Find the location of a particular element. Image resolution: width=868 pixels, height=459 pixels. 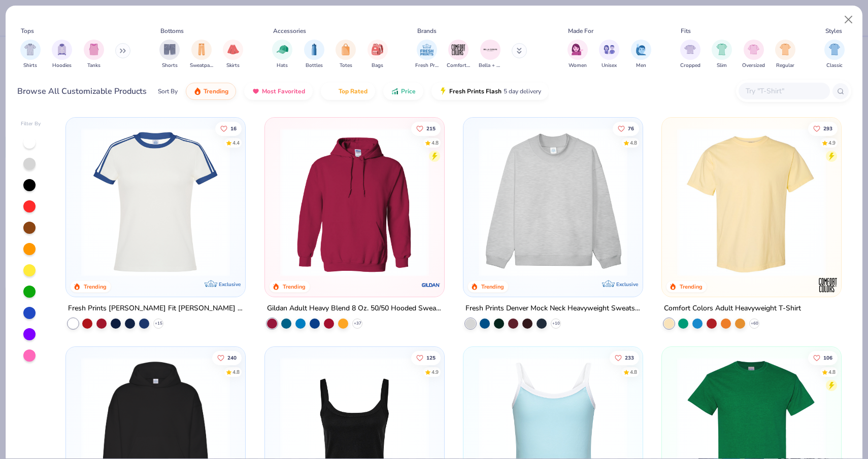

div: 4.4 is located at coordinates (236, 142).